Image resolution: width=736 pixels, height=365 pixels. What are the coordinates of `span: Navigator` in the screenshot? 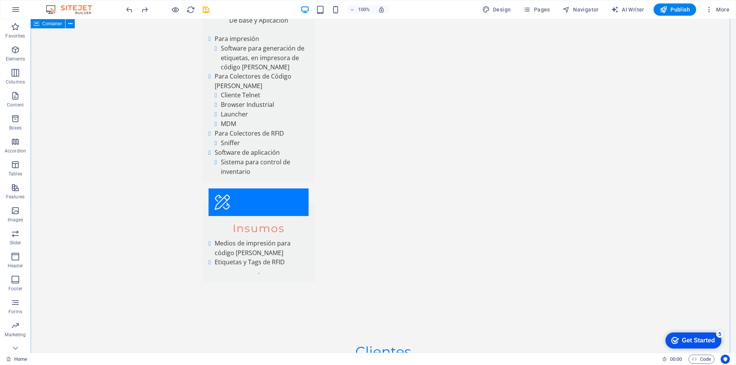 It's located at (581, 10).